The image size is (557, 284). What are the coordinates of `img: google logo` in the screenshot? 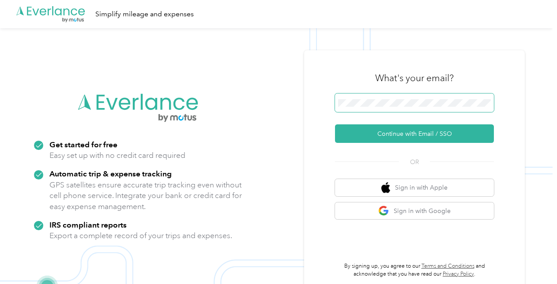 It's located at (384, 211).